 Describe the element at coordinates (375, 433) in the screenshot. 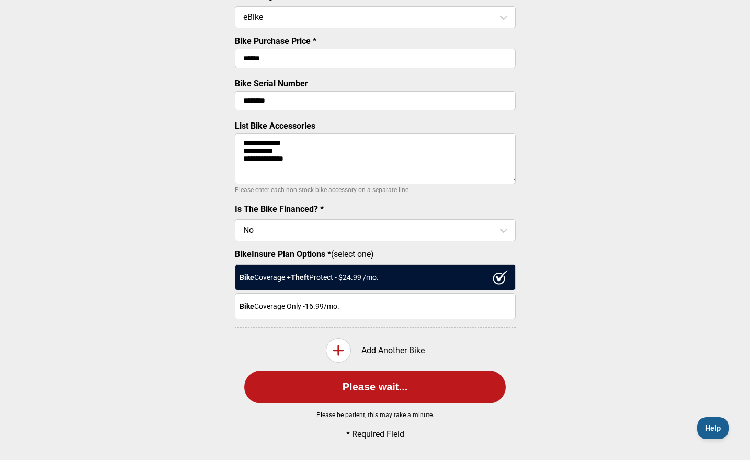

I see `p: * Required Field` at that location.